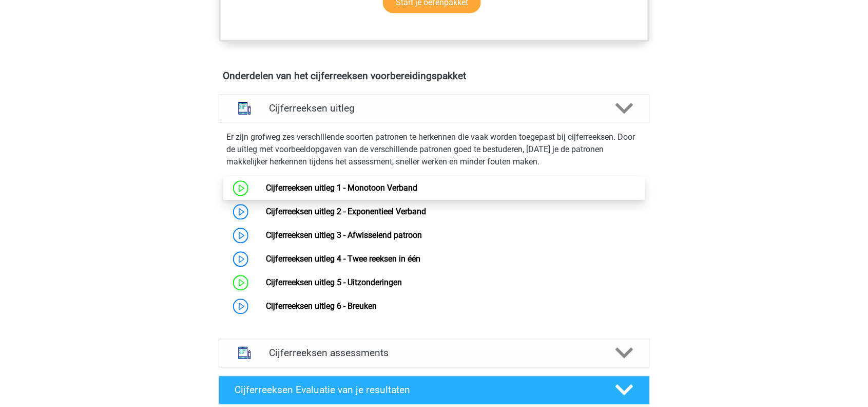 The image size is (868, 407). Describe the element at coordinates (434, 76) in the screenshot. I see `h4: Onderdelen van het cijferreeksen voorbereidingspakket` at that location.